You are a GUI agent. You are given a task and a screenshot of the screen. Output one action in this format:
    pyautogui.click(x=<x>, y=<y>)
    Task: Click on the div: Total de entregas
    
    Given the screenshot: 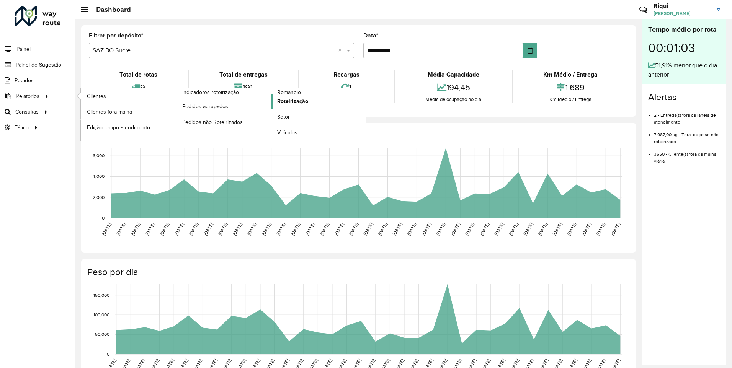 What is the action you would take?
    pyautogui.click(x=243, y=75)
    